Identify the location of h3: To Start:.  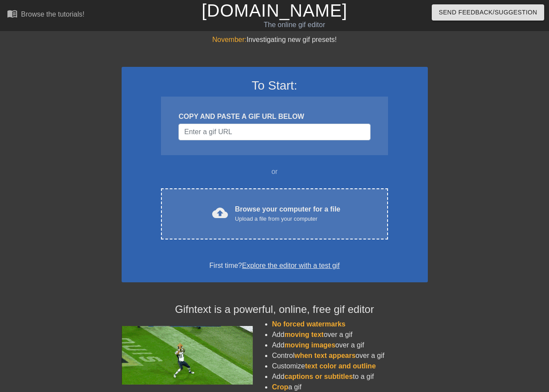
(274, 86).